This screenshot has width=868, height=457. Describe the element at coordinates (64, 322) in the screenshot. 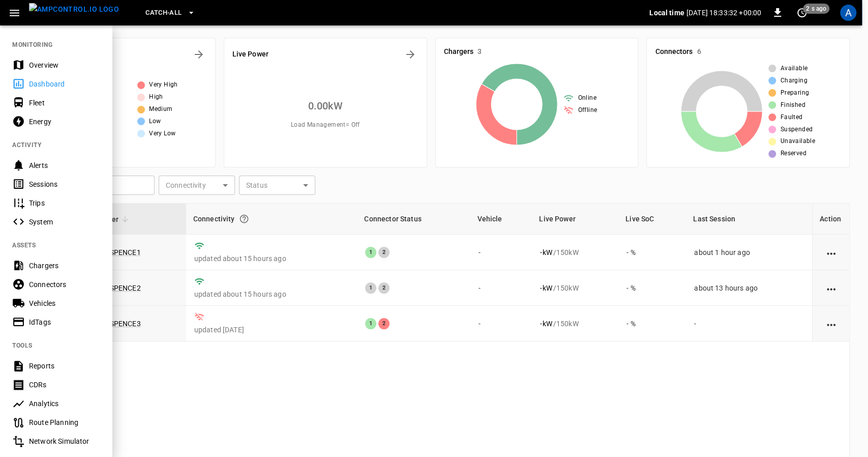

I see `div: IdTags` at that location.